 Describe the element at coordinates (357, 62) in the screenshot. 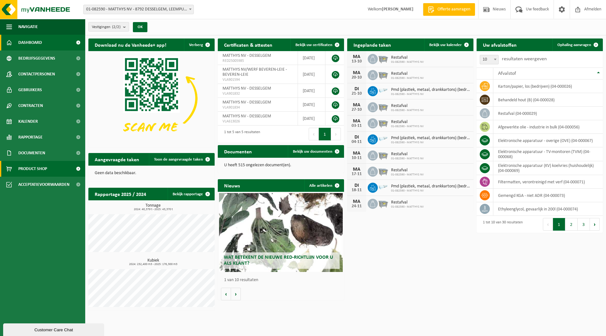

I see `div: 13-10` at that location.